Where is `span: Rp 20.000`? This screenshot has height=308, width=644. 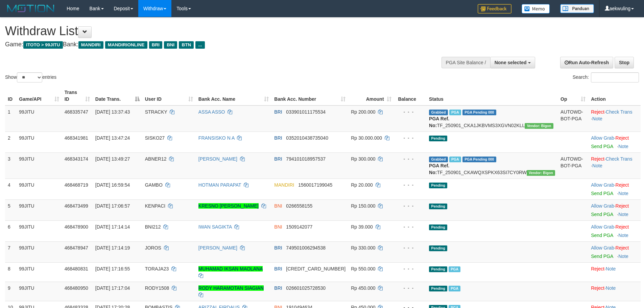 span: Rp 20.000 is located at coordinates (361, 185).